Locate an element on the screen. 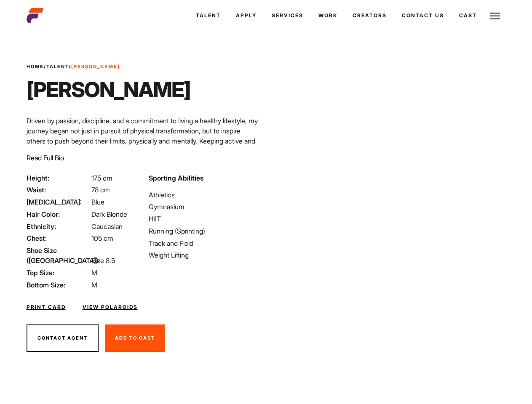 The height and width of the screenshot is (404, 532). span: Waist: is located at coordinates (58, 190).